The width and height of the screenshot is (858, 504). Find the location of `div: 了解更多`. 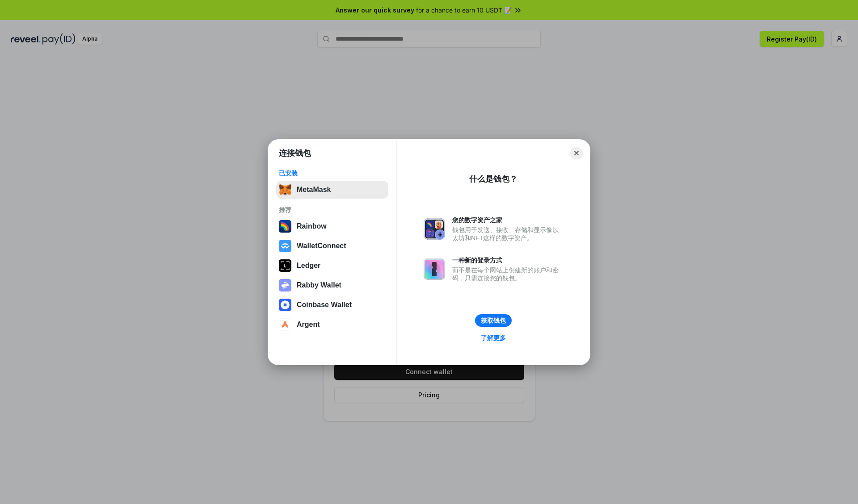

div: 了解更多 is located at coordinates (494, 338).